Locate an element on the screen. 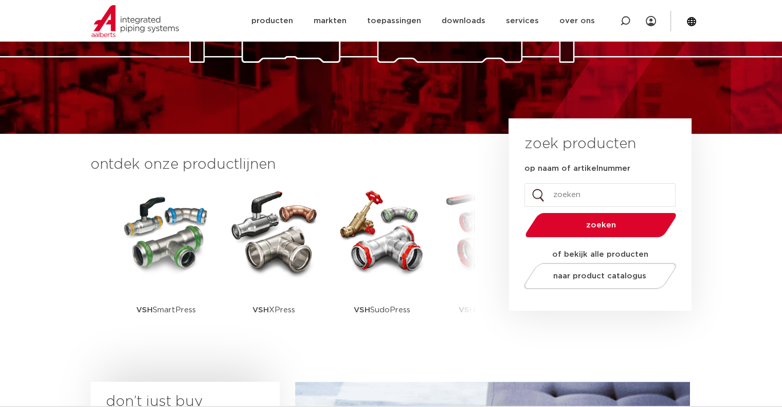  label: op naam of artikelnummer is located at coordinates (577, 169).